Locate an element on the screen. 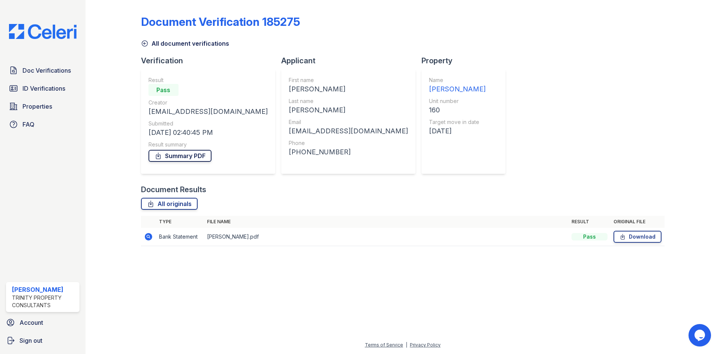 This screenshot has height=354, width=720. a: ID Verifications is located at coordinates (43, 89).